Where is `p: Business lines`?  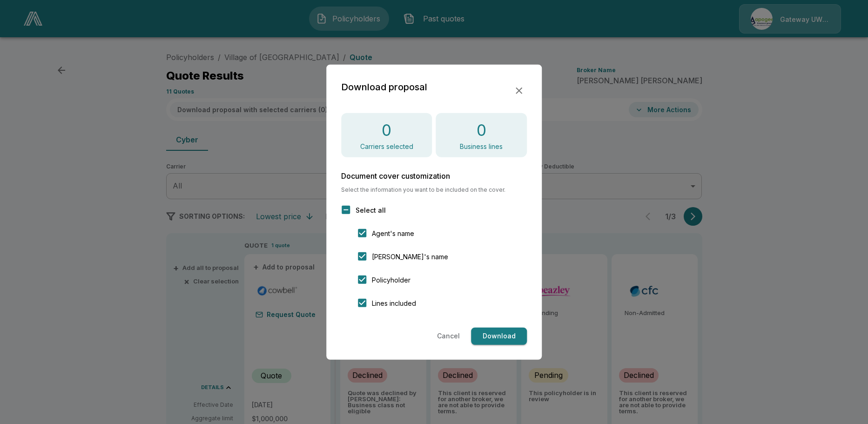
p: Business lines is located at coordinates (481, 147).